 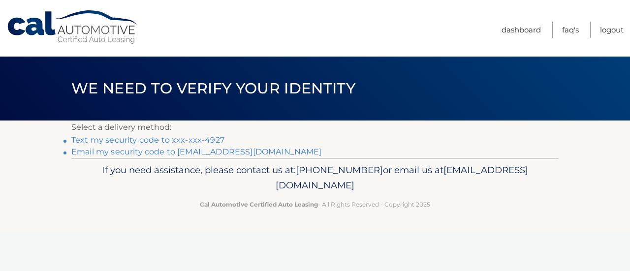 I want to click on p: If you need assistance, please contact us at: or email us at, so click(x=315, y=178).